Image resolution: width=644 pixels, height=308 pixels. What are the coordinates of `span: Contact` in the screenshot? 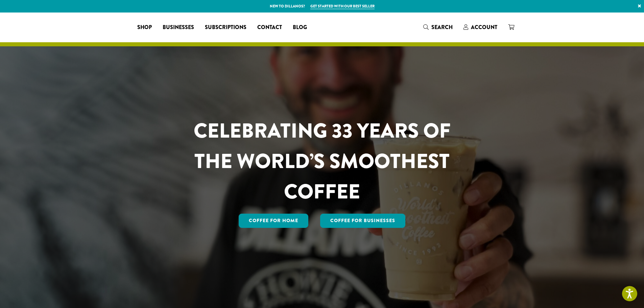 It's located at (270, 27).